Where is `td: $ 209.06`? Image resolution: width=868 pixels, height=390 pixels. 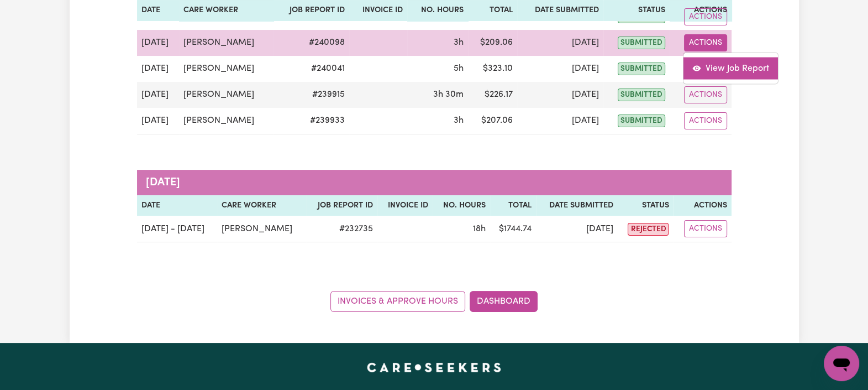
td: $ 209.06 is located at coordinates (492, 43).